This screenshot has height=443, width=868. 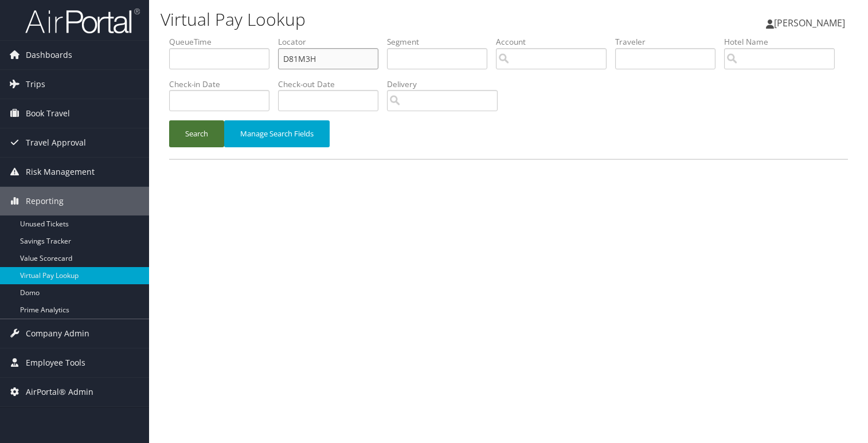 I want to click on span: Company Admin, so click(x=57, y=334).